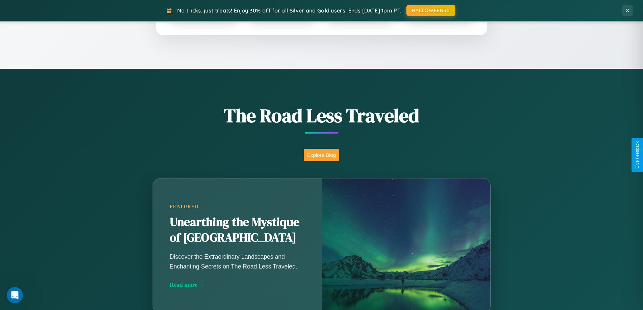 This screenshot has width=643, height=310. Describe the element at coordinates (237, 206) in the screenshot. I see `div: Featured` at that location.